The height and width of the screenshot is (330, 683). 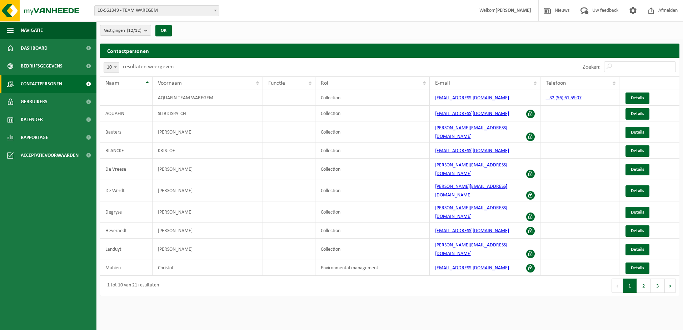 I want to click on span: Navigatie, so click(x=32, y=30).